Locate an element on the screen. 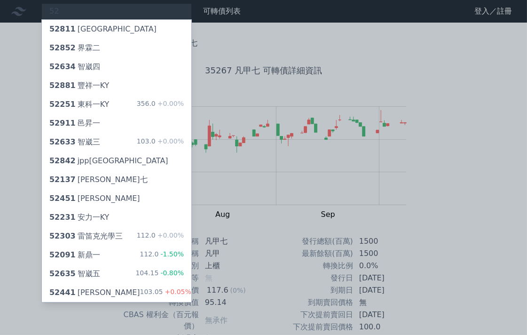 This screenshot has width=527, height=335. div: 智崴三 is located at coordinates (75, 142).